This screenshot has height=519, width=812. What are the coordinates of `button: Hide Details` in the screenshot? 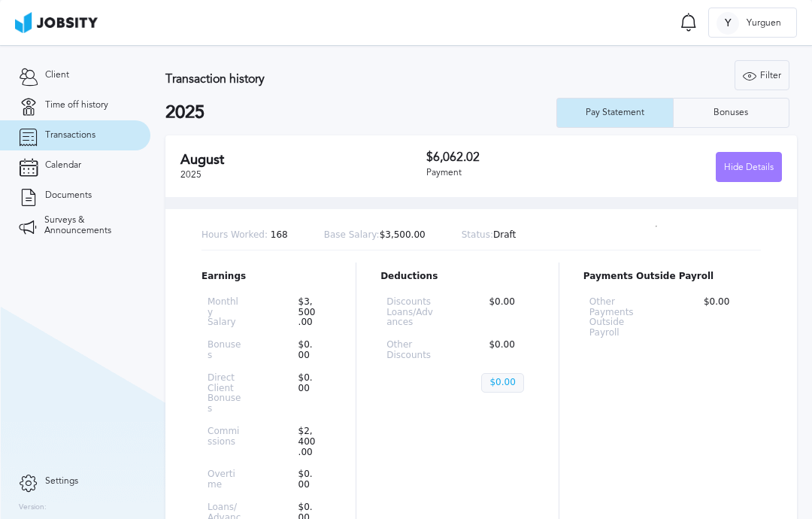 It's located at (748, 167).